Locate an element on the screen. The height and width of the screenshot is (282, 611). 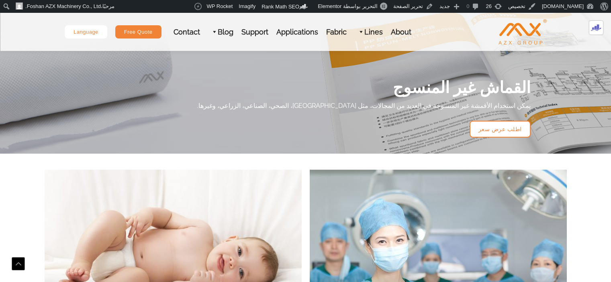
a: Language is located at coordinates (86, 32).